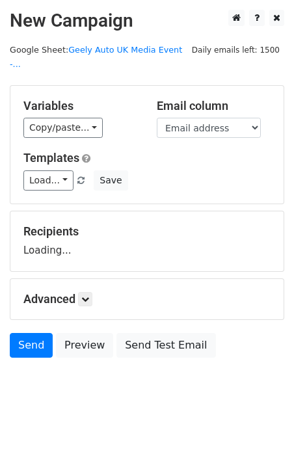  I want to click on a: Load..., so click(48, 180).